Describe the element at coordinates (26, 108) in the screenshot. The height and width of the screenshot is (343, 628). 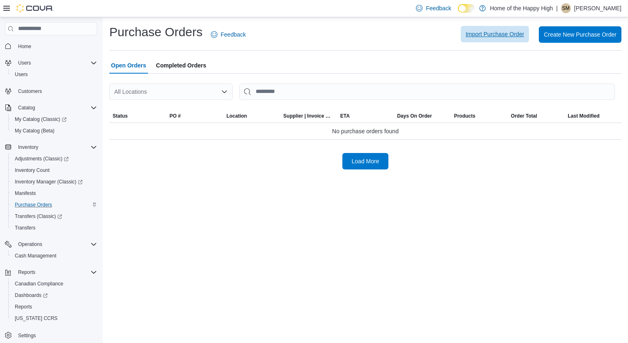
I see `span: Catalog` at that location.